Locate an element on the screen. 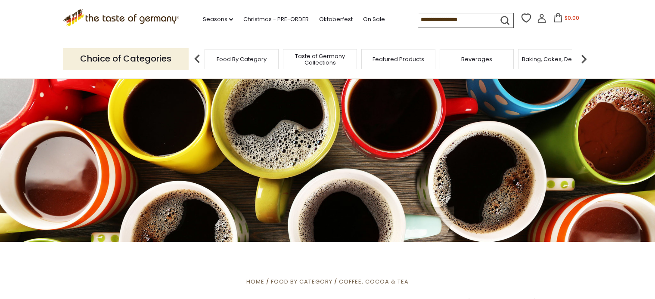 The height and width of the screenshot is (299, 655). span: Featured Products is located at coordinates (398, 59).